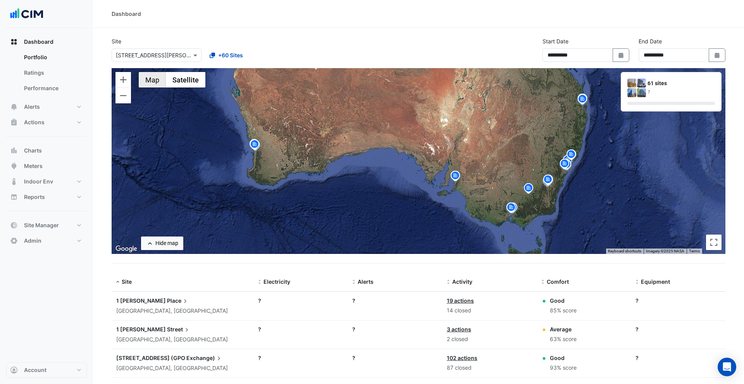  What do you see at coordinates (462, 358) in the screenshot?
I see `a: 102 actions` at bounding box center [462, 358].